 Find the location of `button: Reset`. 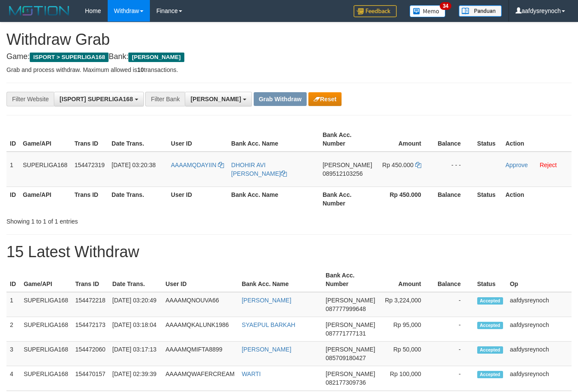

button: Reset is located at coordinates (325, 99).